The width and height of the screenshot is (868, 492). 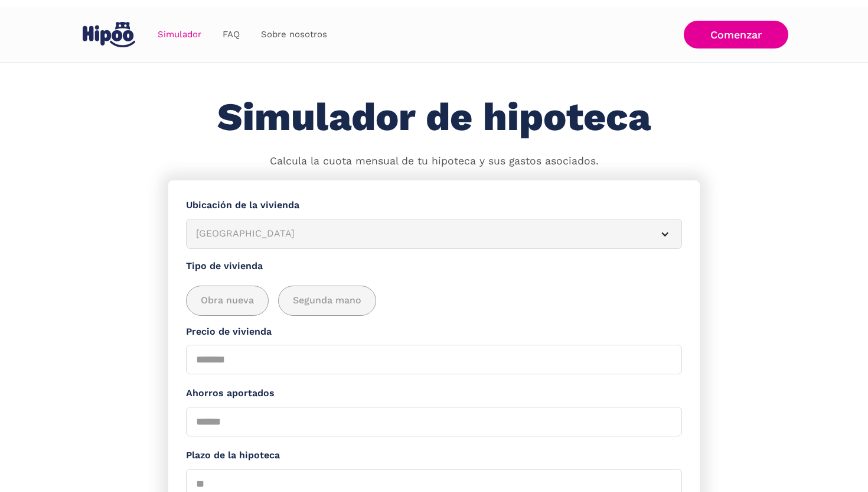 What do you see at coordinates (434, 162) in the screenshot?
I see `p: Calcula la cuota mensual de tu hipoteca y sus gastos asociados.` at bounding box center [434, 162].